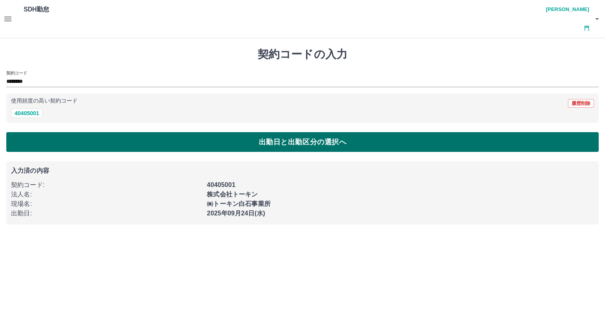  I want to click on h1: 契約コードの入力, so click(303, 54).